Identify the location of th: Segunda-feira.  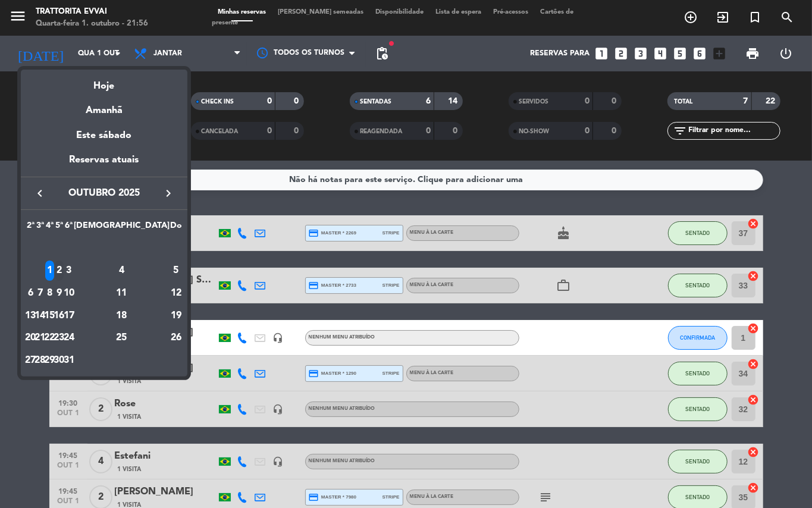
(30, 228).